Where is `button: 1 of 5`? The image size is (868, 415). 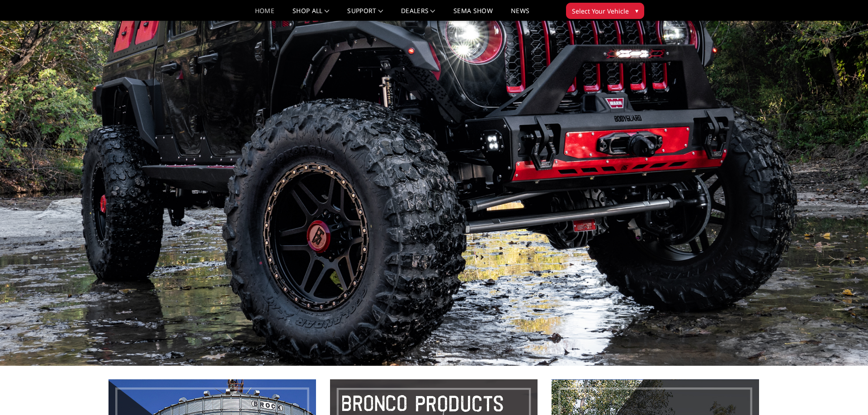 button: 1 of 5 is located at coordinates (831, 93).